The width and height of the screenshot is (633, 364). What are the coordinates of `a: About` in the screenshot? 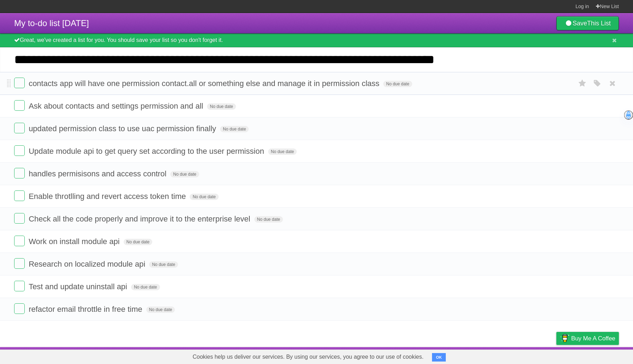 It's located at (469, 356).